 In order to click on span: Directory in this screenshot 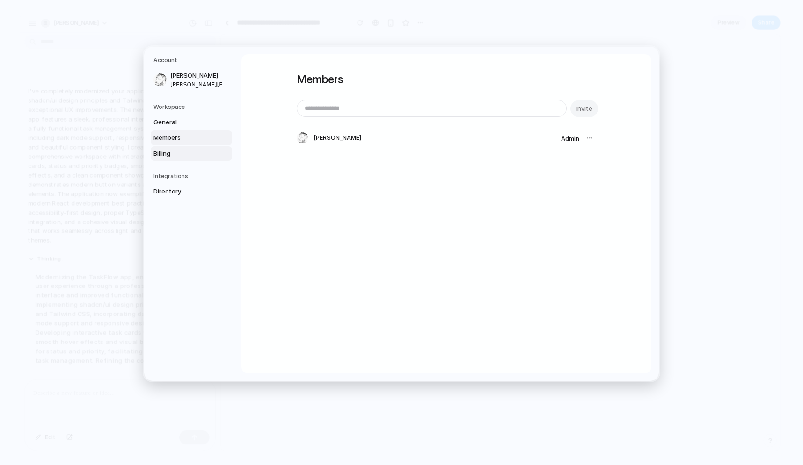, I will do `click(183, 192)`.